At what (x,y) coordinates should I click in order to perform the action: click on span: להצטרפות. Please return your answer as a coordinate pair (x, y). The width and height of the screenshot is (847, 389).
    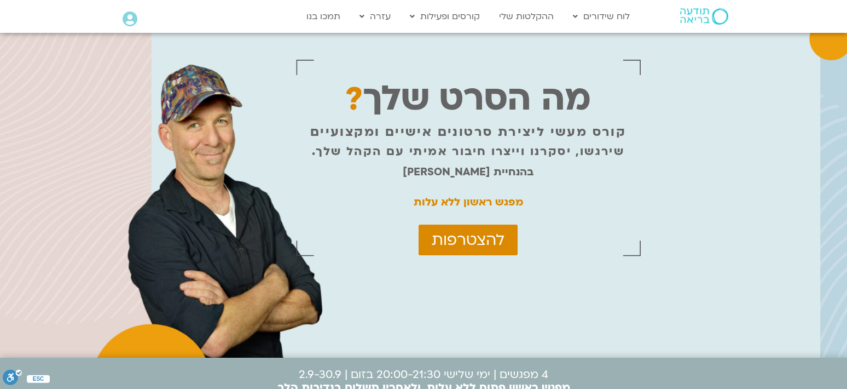
    Looking at the image, I should click on (468, 240).